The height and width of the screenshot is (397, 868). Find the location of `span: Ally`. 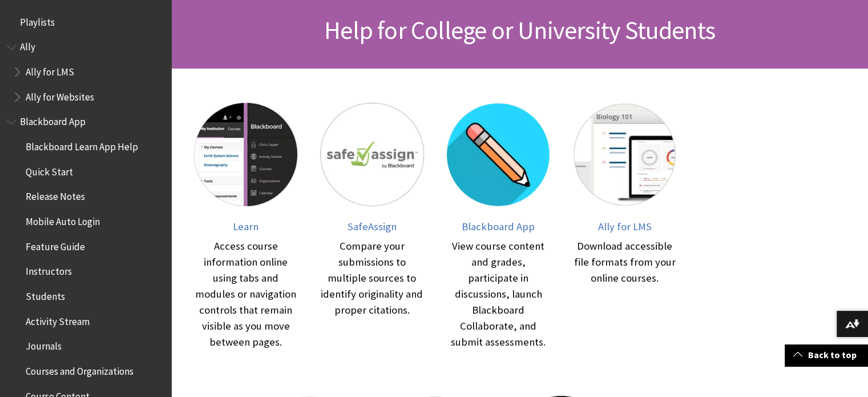

span: Ally is located at coordinates (28, 45).